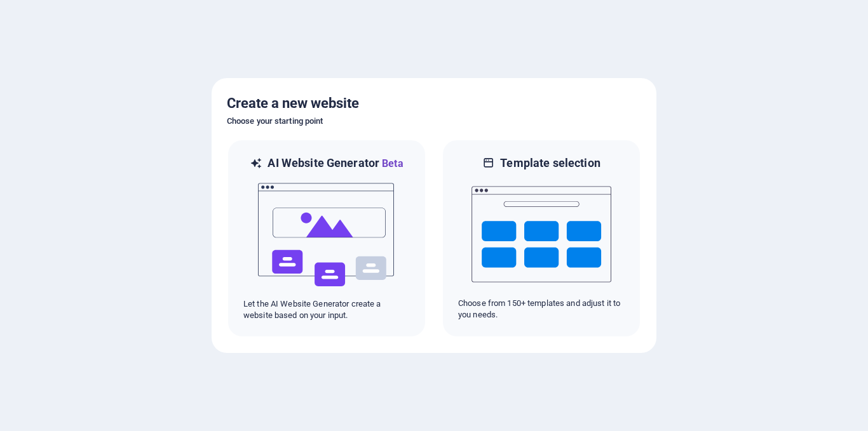 The width and height of the screenshot is (868, 431). What do you see at coordinates (391, 163) in the screenshot?
I see `span: Beta` at bounding box center [391, 163].